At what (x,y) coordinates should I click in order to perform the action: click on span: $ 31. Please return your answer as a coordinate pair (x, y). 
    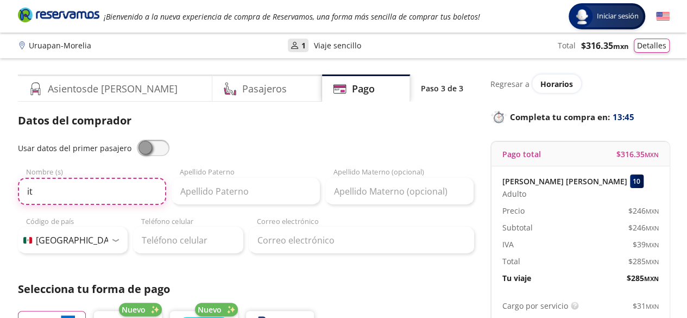
    Looking at the image, I should click on (646, 305).